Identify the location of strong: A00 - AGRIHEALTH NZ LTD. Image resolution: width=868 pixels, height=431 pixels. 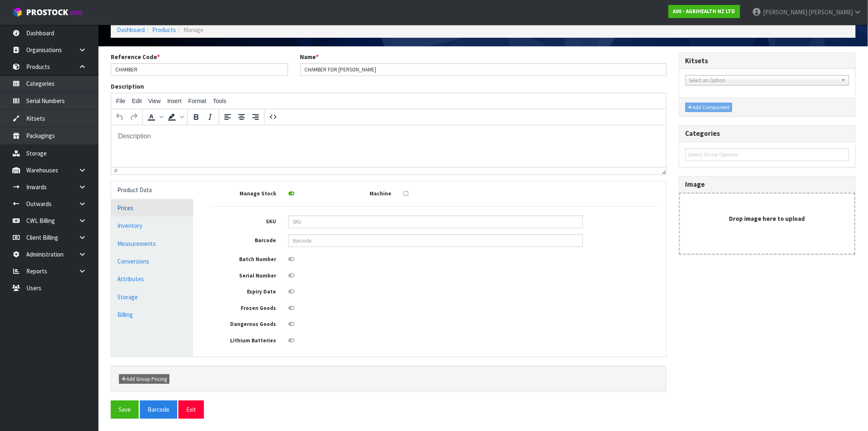
(704, 11).